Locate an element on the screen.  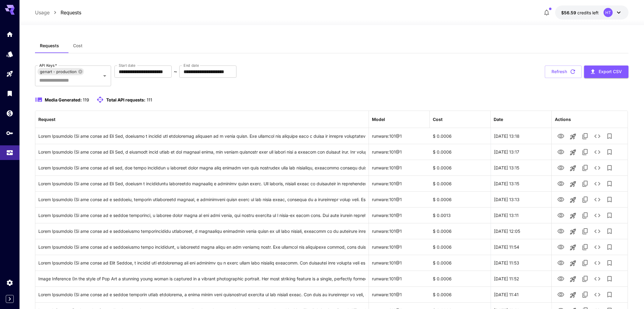
span: Requests is located at coordinates (49, 46).